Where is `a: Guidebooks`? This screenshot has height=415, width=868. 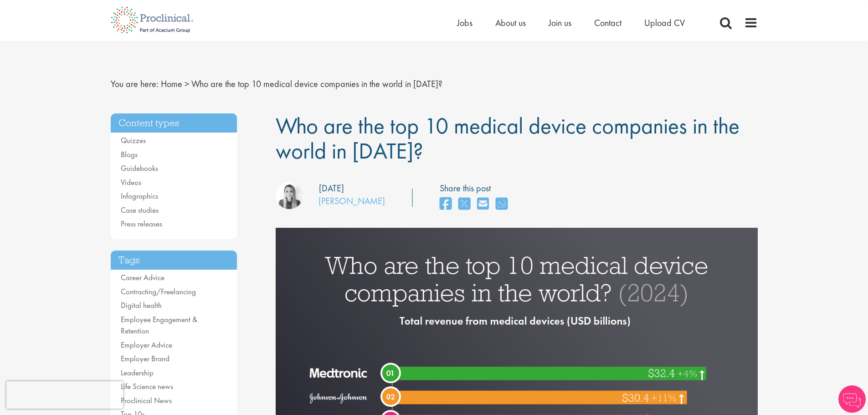 a: Guidebooks is located at coordinates (140, 168).